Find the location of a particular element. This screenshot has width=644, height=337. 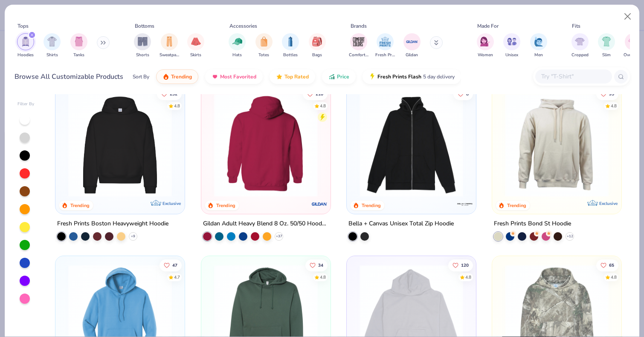

span: 65 is located at coordinates (612, 265).